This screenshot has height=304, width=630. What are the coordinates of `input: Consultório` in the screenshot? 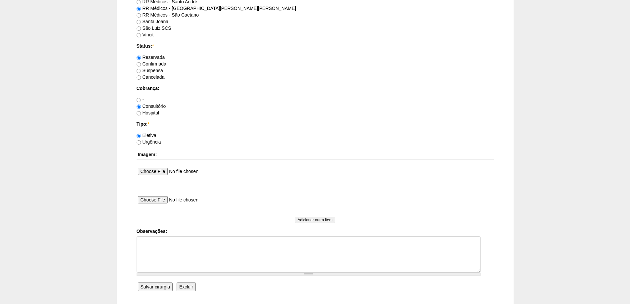 It's located at (139, 106).